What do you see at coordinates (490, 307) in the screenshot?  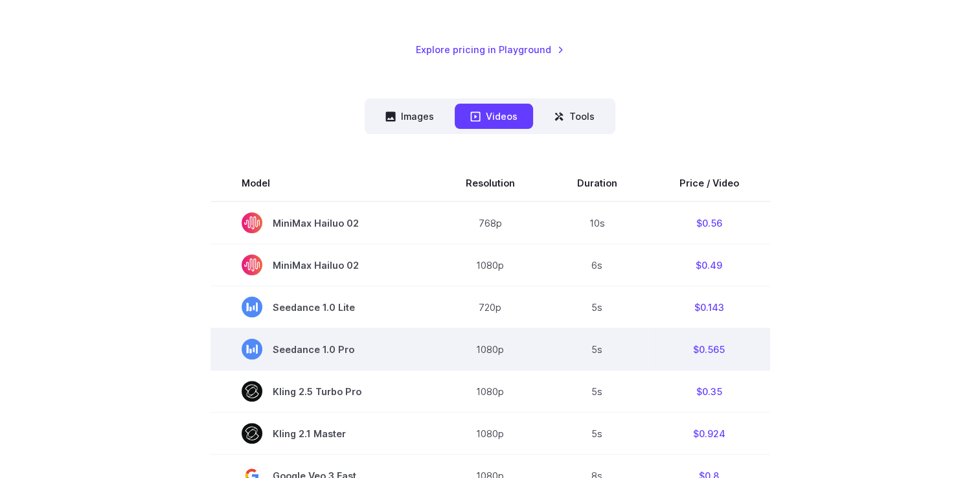 I see `td: 720p` at bounding box center [490, 307].